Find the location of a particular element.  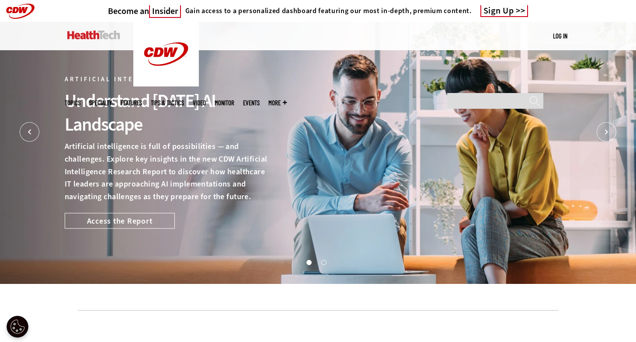

a: Access the Report is located at coordinates (120, 221).